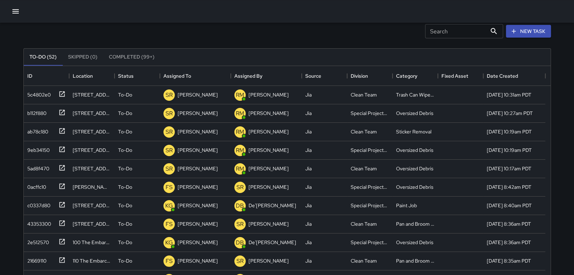  I want to click on div: 43353300, so click(38, 222).